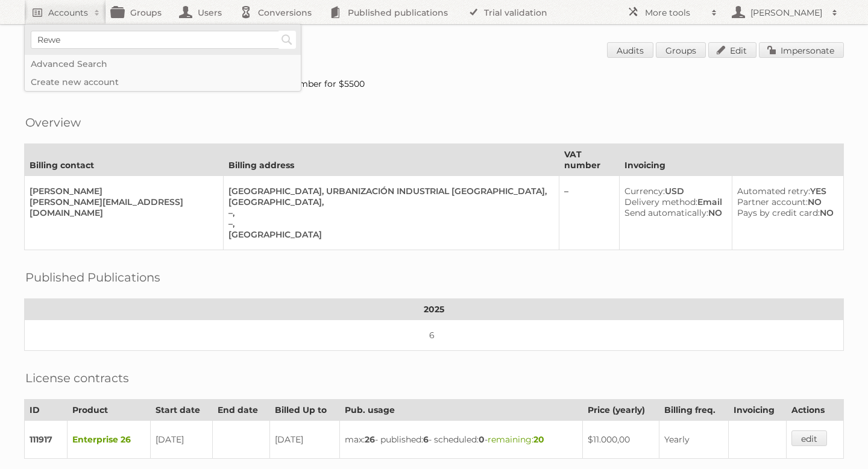 This screenshot has height=469, width=868. What do you see at coordinates (181, 410) in the screenshot?
I see `th: Start date` at bounding box center [181, 410].